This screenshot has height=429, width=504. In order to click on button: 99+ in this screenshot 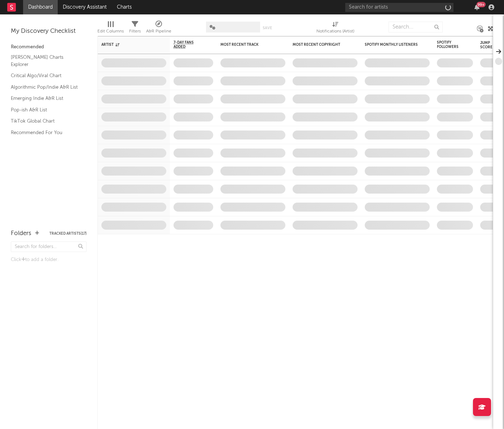, I will do `click(477, 7)`.